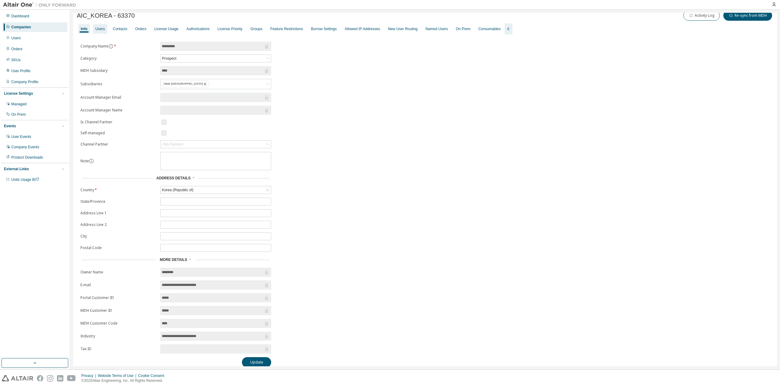 The width and height of the screenshot is (780, 387). What do you see at coordinates (118, 122) in the screenshot?
I see `label: Is Channel Partner` at bounding box center [118, 122].